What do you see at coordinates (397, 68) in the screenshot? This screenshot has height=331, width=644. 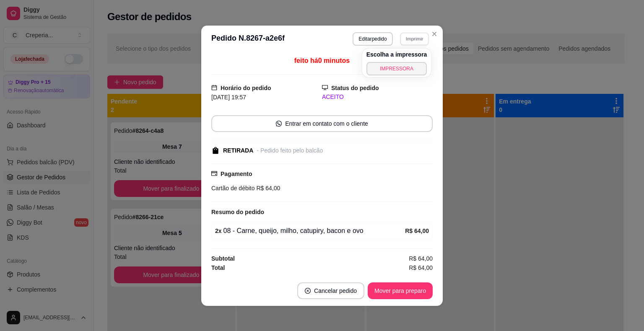 I see `button: IMPRESSORA` at bounding box center [397, 68].